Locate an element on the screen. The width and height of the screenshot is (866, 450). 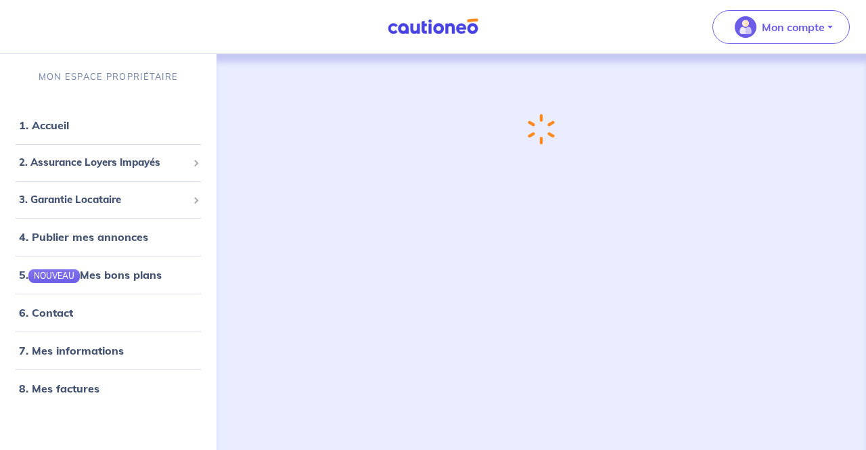
div: 8. Mes factures is located at coordinates (108, 388).